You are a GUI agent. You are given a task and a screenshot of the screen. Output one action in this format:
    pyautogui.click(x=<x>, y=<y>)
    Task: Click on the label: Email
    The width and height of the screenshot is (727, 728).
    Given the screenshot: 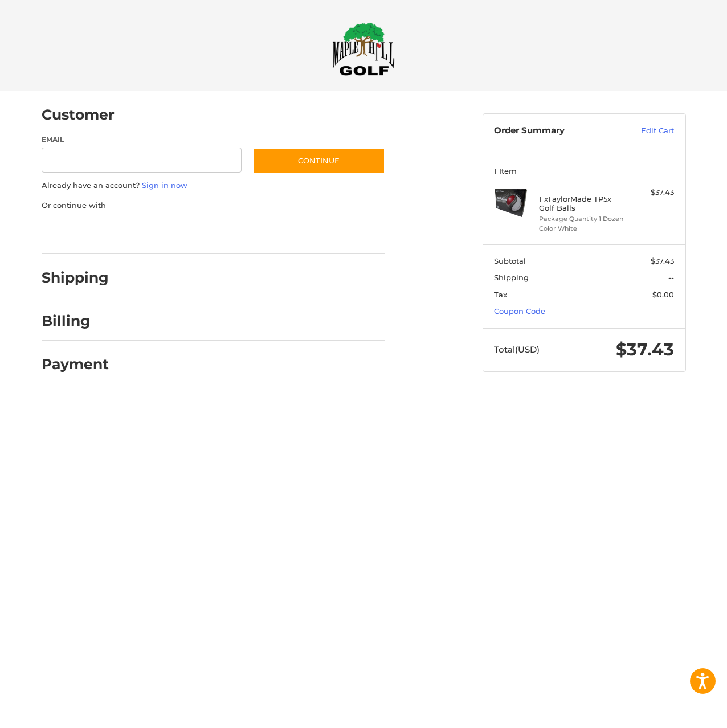 What is the action you would take?
    pyautogui.click(x=142, y=140)
    